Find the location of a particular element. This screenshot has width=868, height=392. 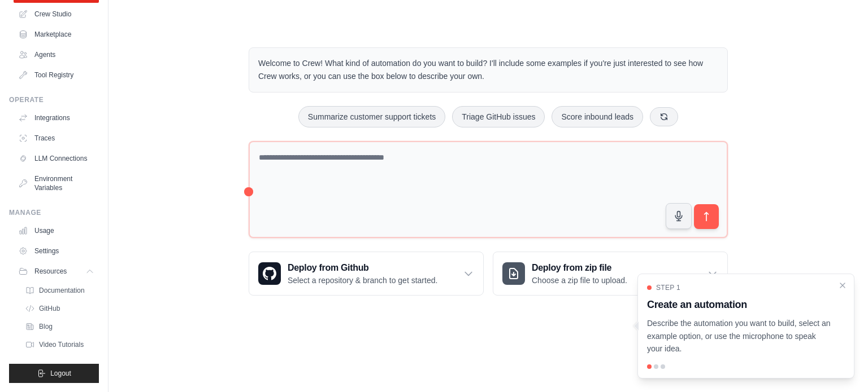

a: Crew Studio is located at coordinates (56, 14).